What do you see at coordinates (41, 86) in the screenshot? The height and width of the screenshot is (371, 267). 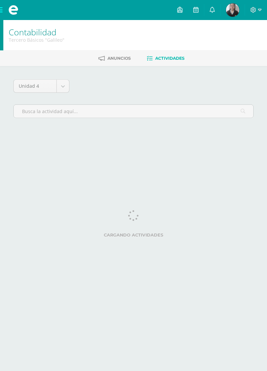 I see `a: Unidad 4` at bounding box center [41, 86].